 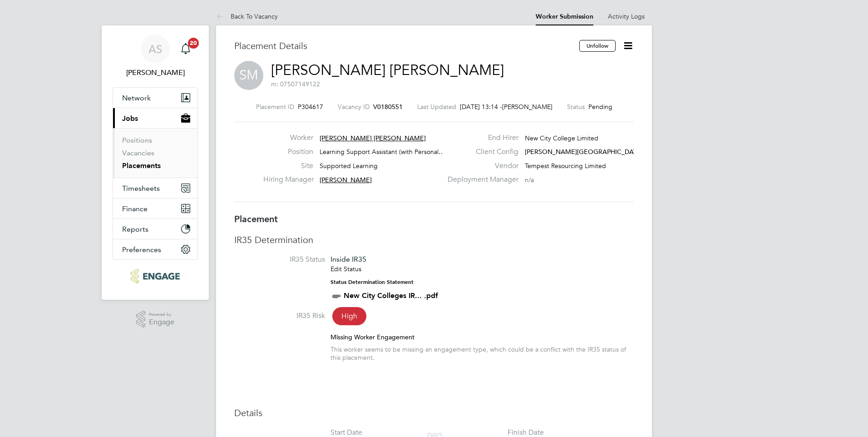 I want to click on a: Placements, so click(x=141, y=165).